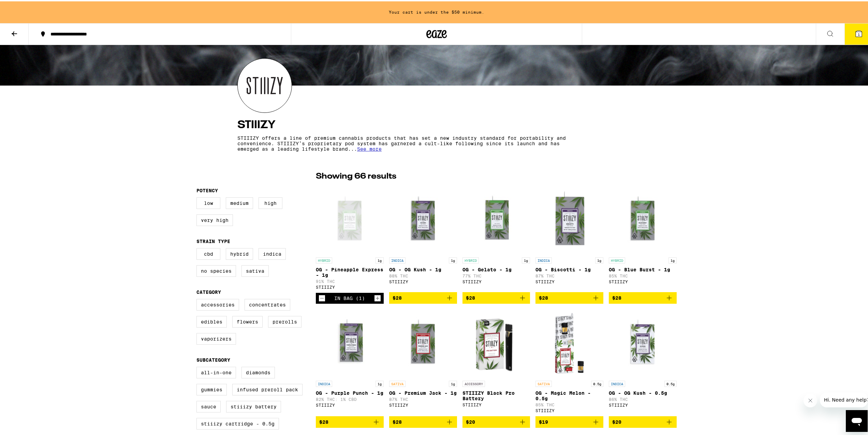 Image resolution: width=868 pixels, height=436 pixels. What do you see at coordinates (350, 238) in the screenshot?
I see `a: Open page for OG - Pineapple Express - 1g from STIIIZY` at bounding box center [350, 238].